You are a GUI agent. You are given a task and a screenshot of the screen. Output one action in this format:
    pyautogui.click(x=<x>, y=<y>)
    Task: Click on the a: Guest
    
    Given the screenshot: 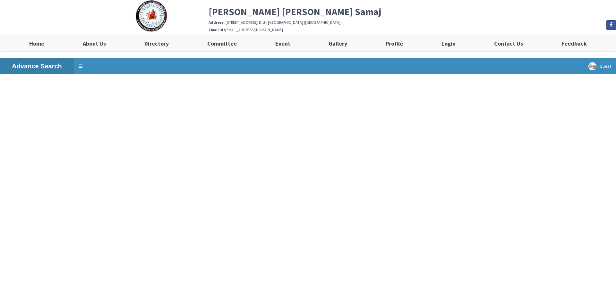 What is the action you would take?
    pyautogui.click(x=600, y=66)
    